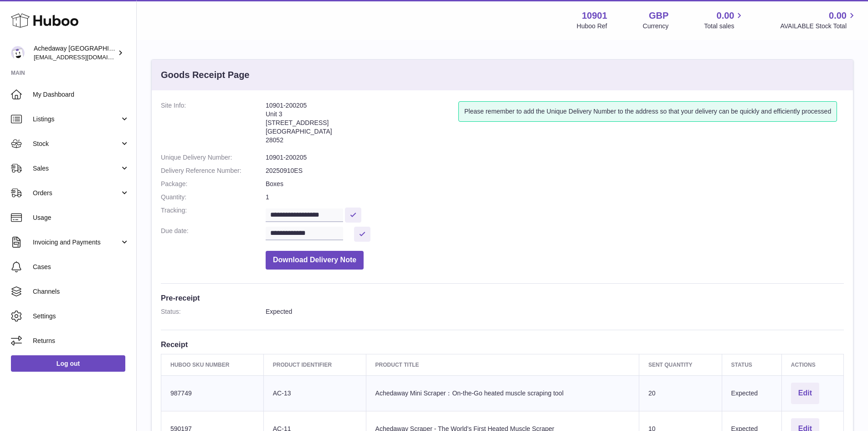 The height and width of the screenshot is (431, 868). What do you see at coordinates (655, 26) in the screenshot?
I see `div: Currency` at bounding box center [655, 26].